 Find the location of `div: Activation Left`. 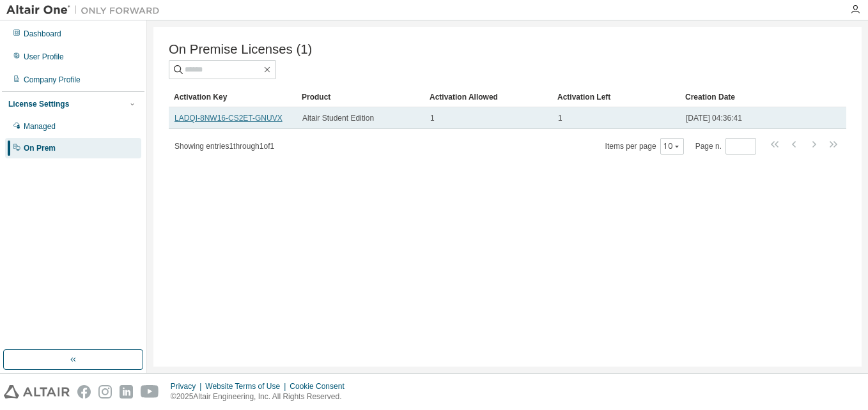

div: Activation Left is located at coordinates (616, 97).